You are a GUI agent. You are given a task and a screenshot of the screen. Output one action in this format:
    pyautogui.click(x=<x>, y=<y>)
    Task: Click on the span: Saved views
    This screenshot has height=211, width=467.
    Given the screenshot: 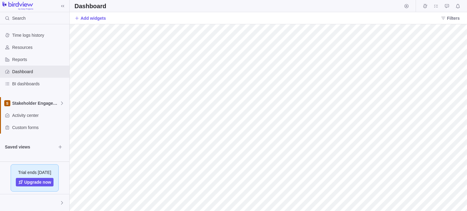 What is the action you would take?
    pyautogui.click(x=30, y=147)
    